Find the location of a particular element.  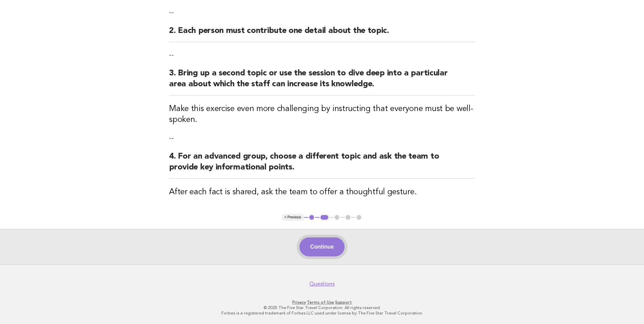

button: < Previous is located at coordinates (292, 217).